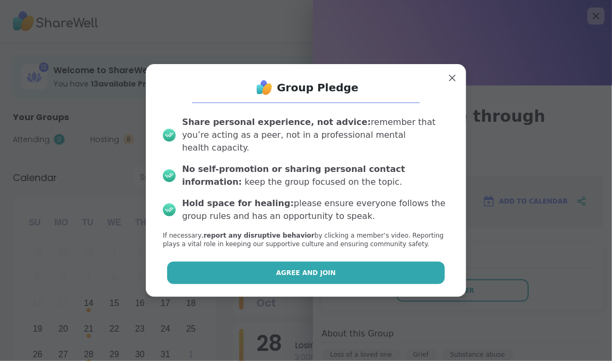 The image size is (612, 361). I want to click on p: If necessary, by clicking a member‘s video. Reporting plays a vital role in keeping our supportiv..., so click(306, 240).